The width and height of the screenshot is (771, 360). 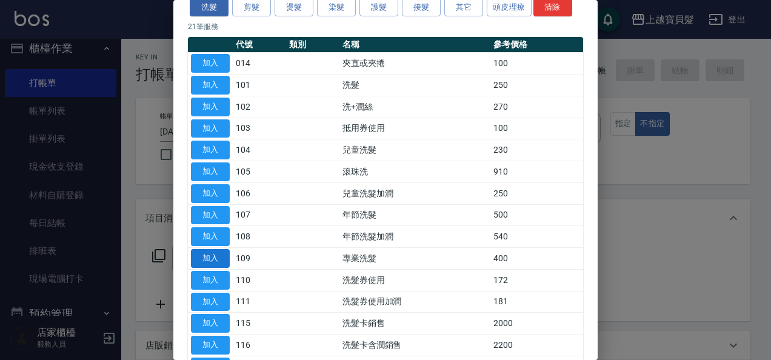 I want to click on td: 500, so click(x=536, y=215).